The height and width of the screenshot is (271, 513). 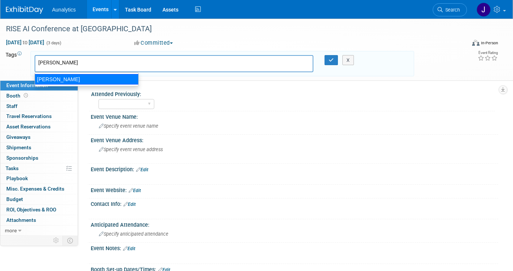 What do you see at coordinates (294, 116) in the screenshot?
I see `div: Event Venue Name:` at bounding box center [294, 116].